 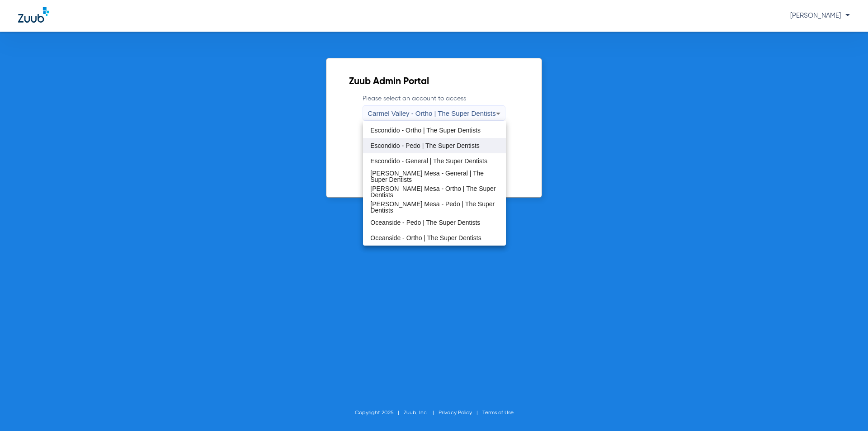 I want to click on span: Escondido - Pedo | The Super Dentists, so click(x=425, y=145).